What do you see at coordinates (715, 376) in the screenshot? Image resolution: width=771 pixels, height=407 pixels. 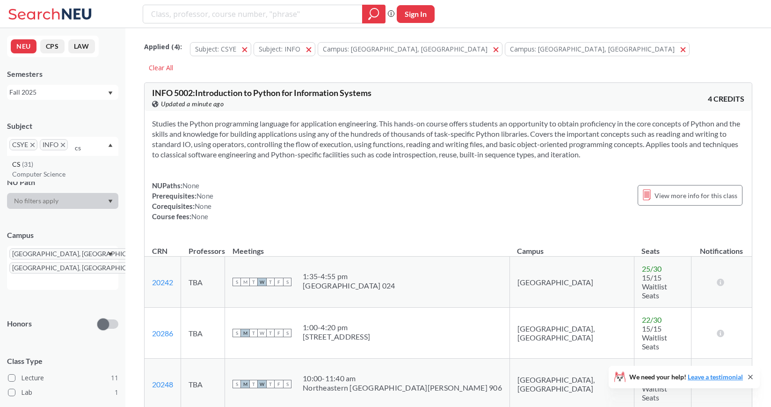 I see `a: Leave a testimonial` at bounding box center [715, 376].